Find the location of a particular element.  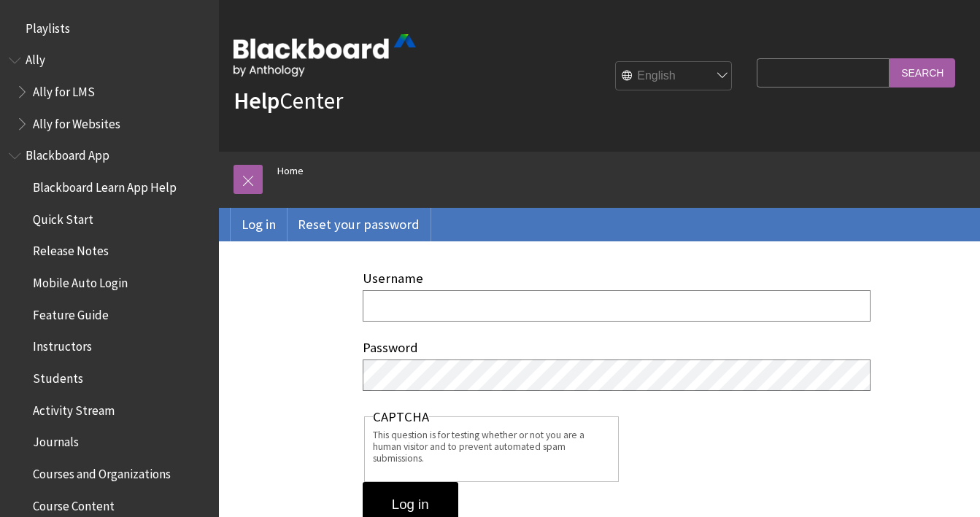

span: Blackboard Learn App Help is located at coordinates (104, 185).